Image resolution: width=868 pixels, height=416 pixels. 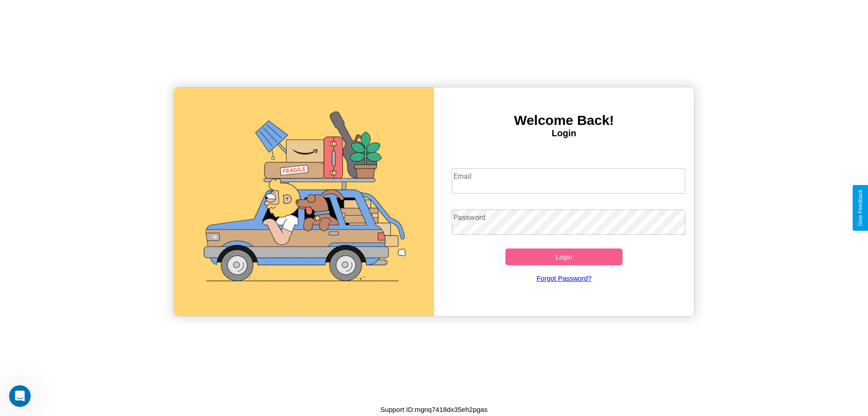 I want to click on a: Forgot Password?, so click(x=565, y=278).